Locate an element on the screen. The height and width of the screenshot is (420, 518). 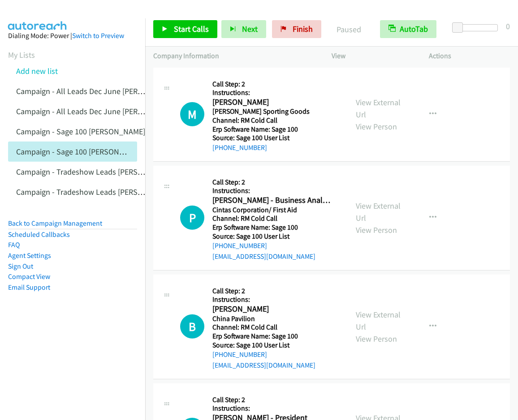
p: Paused is located at coordinates (348, 29).